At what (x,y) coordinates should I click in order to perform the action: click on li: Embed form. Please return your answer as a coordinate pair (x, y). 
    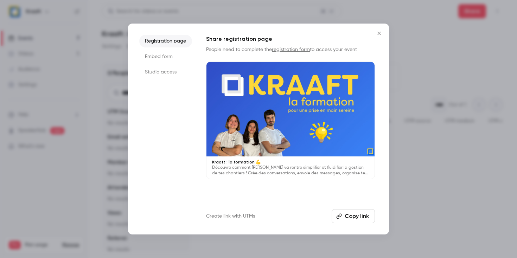
    Looking at the image, I should click on (166, 57).